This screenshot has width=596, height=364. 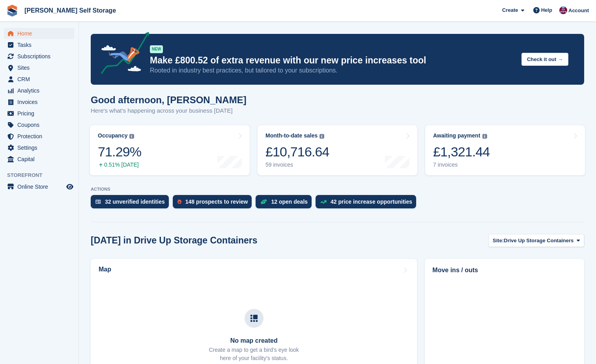 I want to click on span: Capital, so click(x=41, y=159).